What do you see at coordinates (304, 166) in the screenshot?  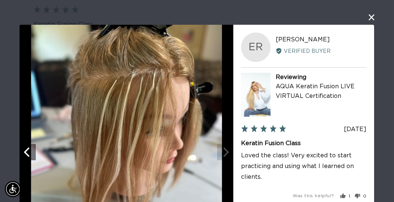 I see `p: Loved the class! Very excited to start practicing and using what I learned on clients.` at bounding box center [304, 166].